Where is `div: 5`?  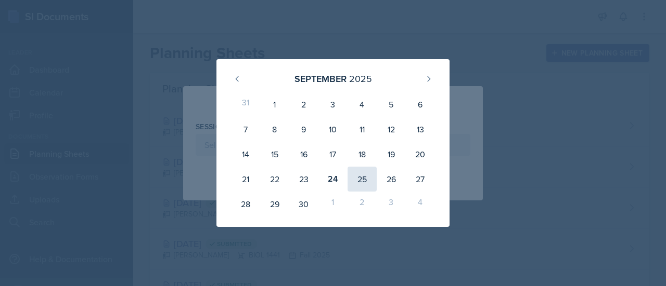
div: 5 is located at coordinates (391, 105).